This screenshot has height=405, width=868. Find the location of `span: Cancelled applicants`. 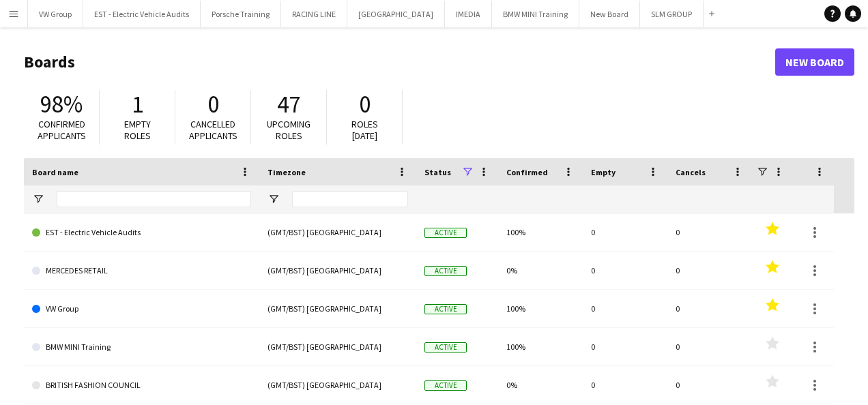

span: Cancelled applicants is located at coordinates (213, 130).